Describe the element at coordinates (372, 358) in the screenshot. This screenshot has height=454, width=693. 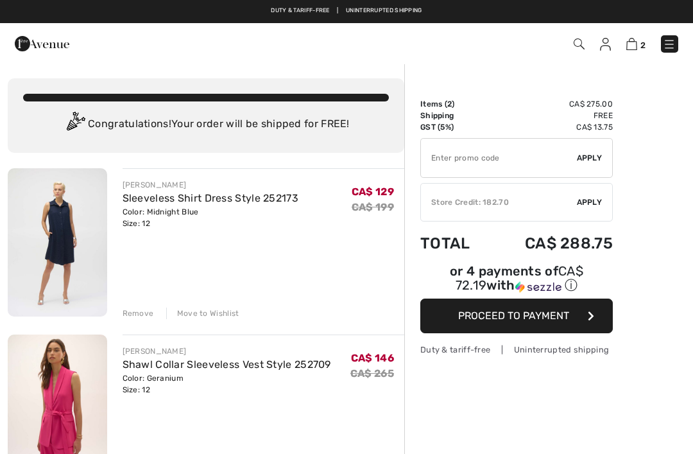
I see `span: CA$ 146` at that location.